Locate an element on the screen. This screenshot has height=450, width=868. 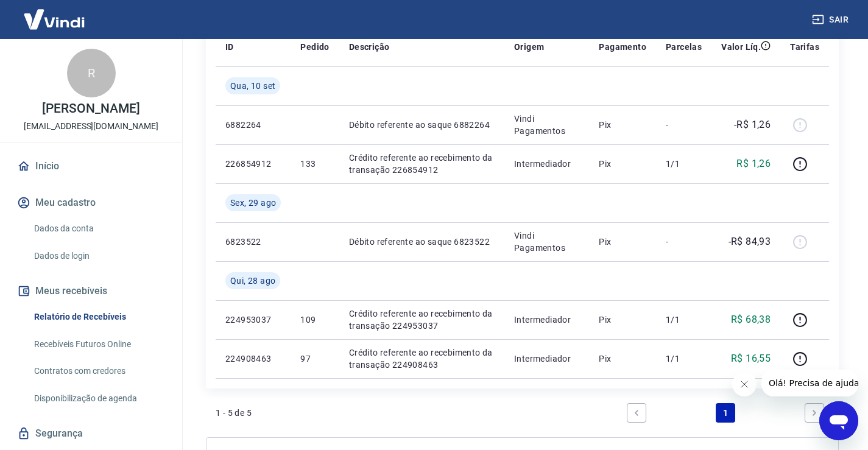
p: R$ 1,26 is located at coordinates (754, 164).